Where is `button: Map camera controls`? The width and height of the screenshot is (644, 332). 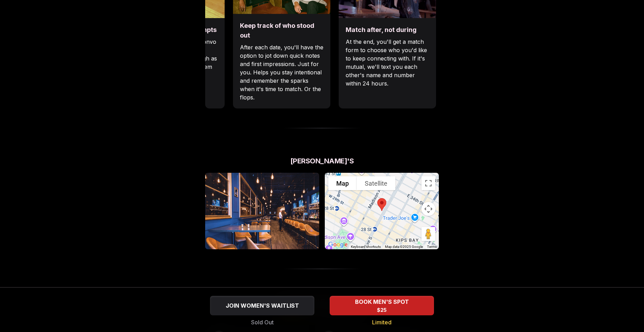
button: Map camera controls is located at coordinates (429, 209).